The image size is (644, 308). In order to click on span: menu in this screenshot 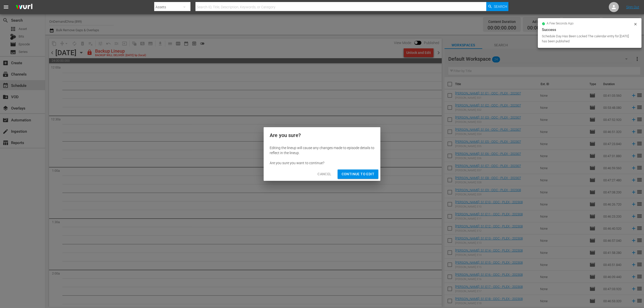, I will do `click(6, 7)`.